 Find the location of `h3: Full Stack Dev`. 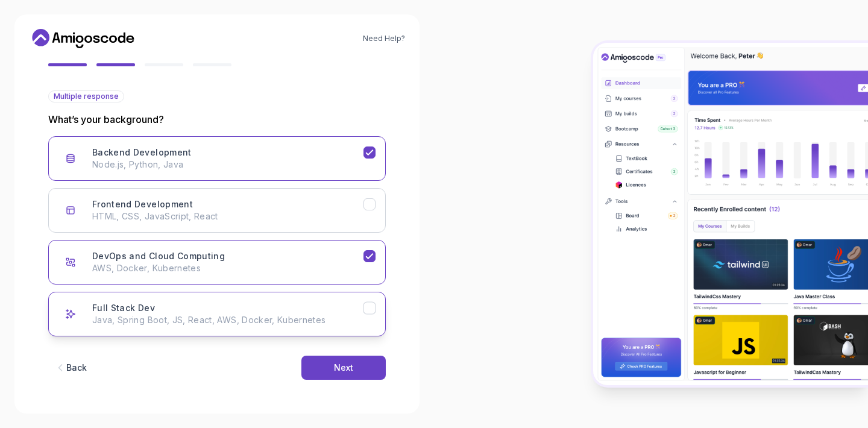

h3: Full Stack Dev is located at coordinates (124, 308).